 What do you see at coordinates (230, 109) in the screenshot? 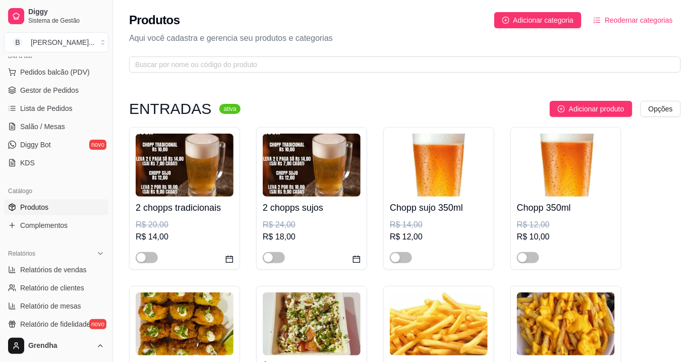
I see `sup: ativa` at bounding box center [230, 109].